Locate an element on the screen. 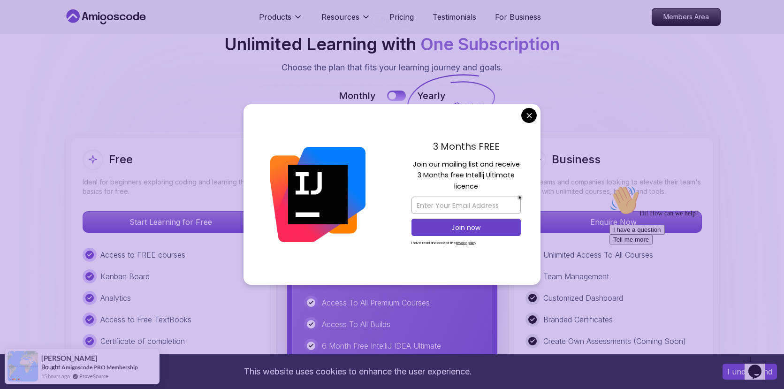 The image size is (784, 389). button: Start Learning for Free is located at coordinates (171, 222).